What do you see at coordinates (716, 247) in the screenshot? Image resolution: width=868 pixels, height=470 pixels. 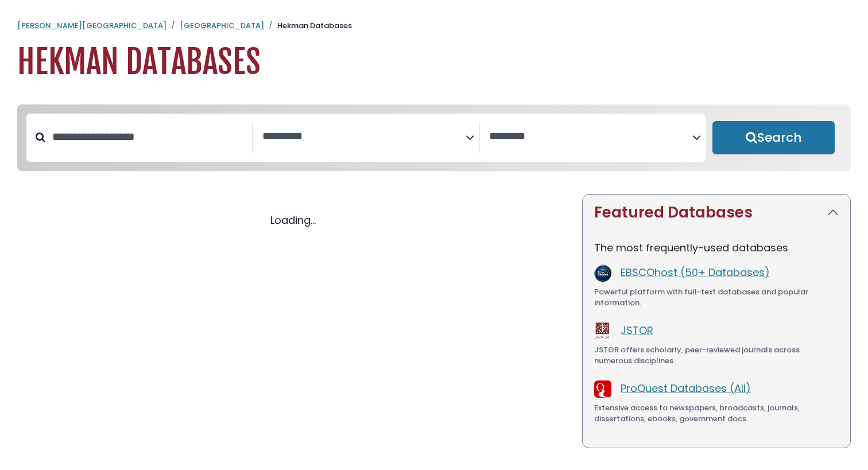 I see `p: The most frequently-used databases` at bounding box center [716, 247].